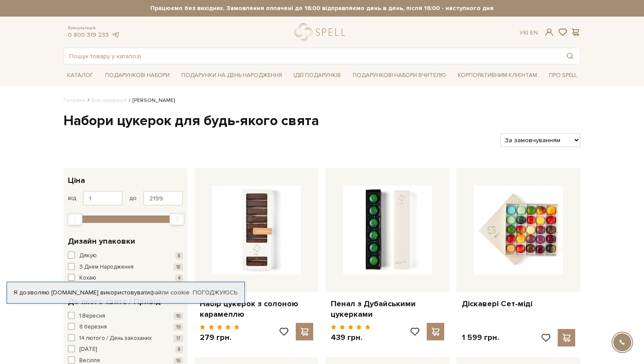 The height and width of the screenshot is (364, 644). I want to click on strong: Працюємо без вихідних. Замовлення оплачені до 16:00 відправляємо день в день, після 16:00 - насту..., so click(322, 8).